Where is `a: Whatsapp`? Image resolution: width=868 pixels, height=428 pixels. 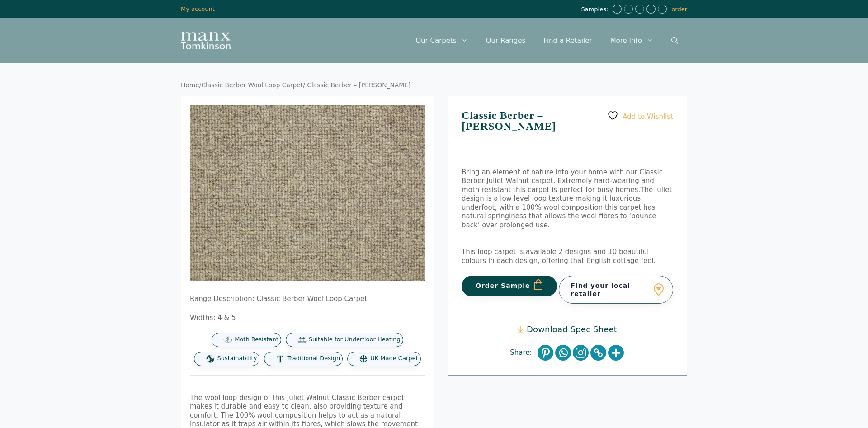
a: Whatsapp is located at coordinates (562, 353).